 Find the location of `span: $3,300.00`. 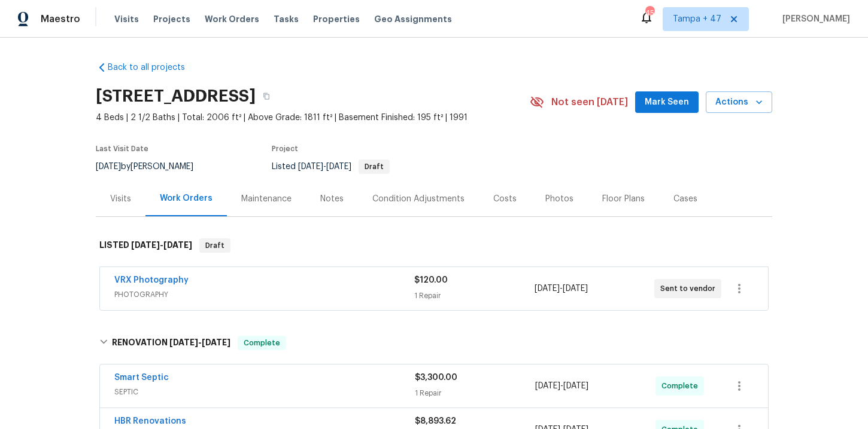

span: $3,300.00 is located at coordinates (436, 378).